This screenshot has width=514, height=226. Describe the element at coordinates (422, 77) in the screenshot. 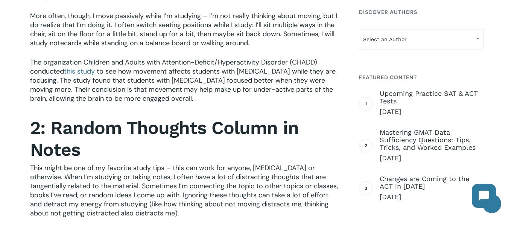

I see `h4: Featured Content` at that location.